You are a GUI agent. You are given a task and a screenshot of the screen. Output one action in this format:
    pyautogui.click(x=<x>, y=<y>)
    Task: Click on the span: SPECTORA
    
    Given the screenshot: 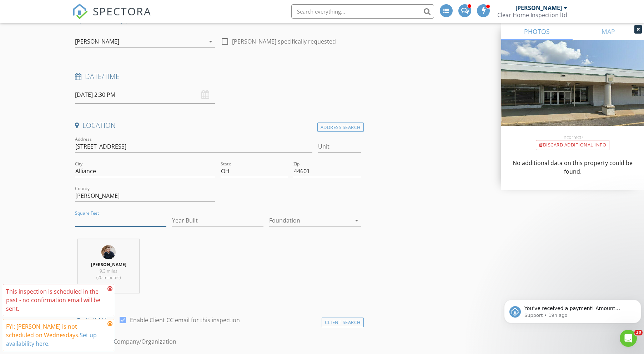 What is the action you would take?
    pyautogui.click(x=122, y=11)
    